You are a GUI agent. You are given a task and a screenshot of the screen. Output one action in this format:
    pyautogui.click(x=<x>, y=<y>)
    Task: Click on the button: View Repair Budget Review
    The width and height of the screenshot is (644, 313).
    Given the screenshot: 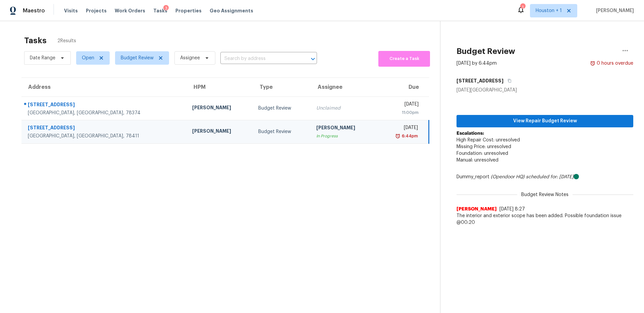 What is the action you would take?
    pyautogui.click(x=545, y=121)
    